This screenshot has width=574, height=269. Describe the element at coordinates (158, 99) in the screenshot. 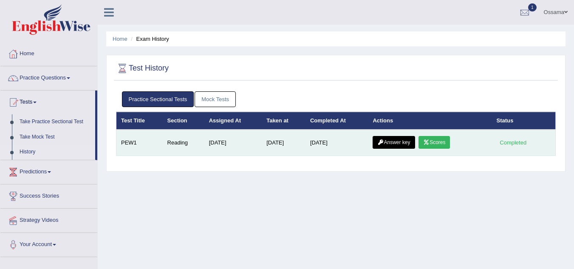

I see `a: Practice Sectional Tests` at that location.